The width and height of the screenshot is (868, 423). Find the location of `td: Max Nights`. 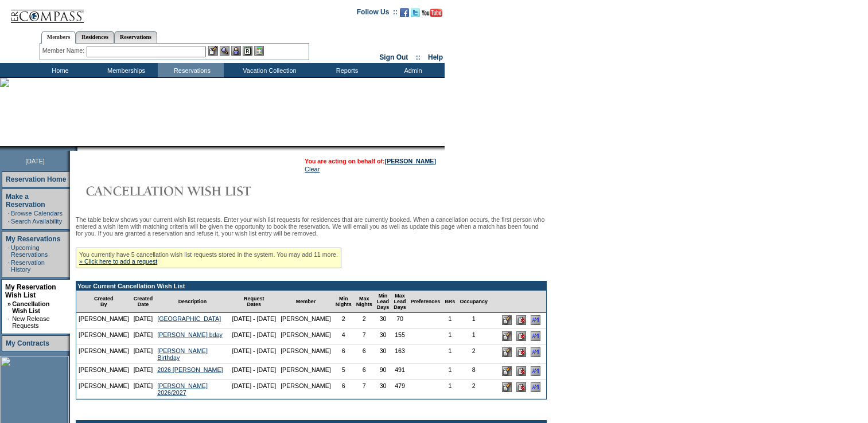

td: Max Nights is located at coordinates (365, 302).